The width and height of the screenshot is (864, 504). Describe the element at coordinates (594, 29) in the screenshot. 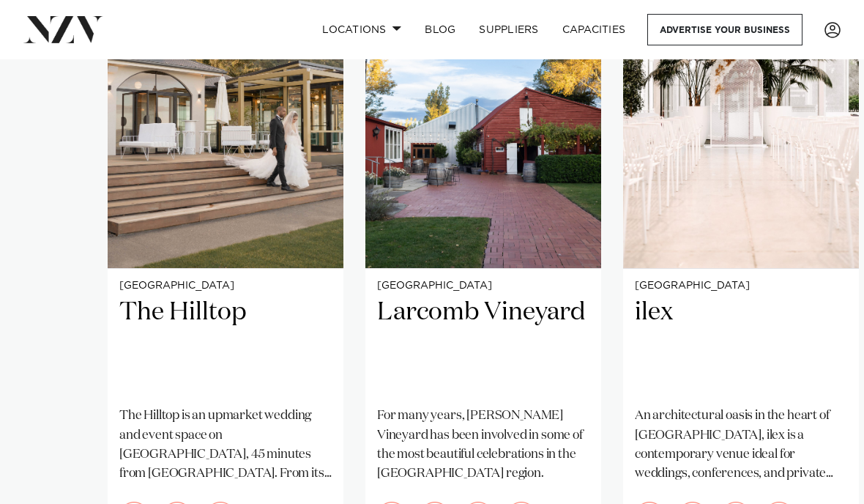

I see `a: Capacities` at that location.